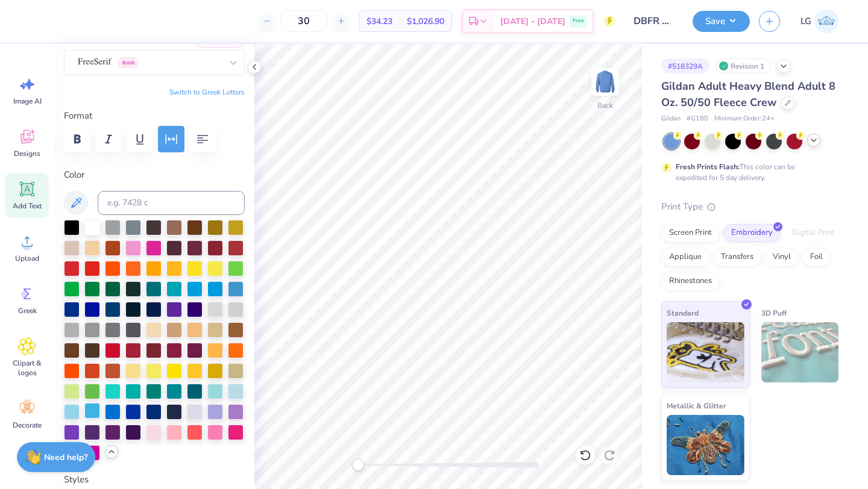  What do you see at coordinates (744, 119) in the screenshot?
I see `span: Minimum Order: 24 +` at bounding box center [744, 119].